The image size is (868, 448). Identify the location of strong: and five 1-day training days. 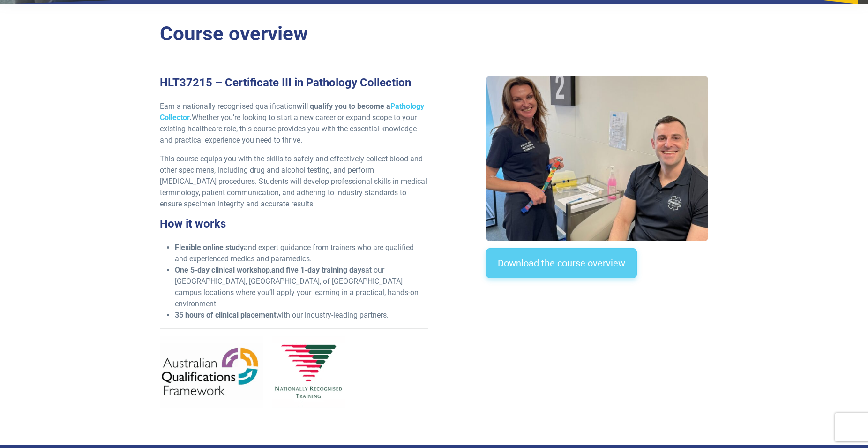
(319, 269).